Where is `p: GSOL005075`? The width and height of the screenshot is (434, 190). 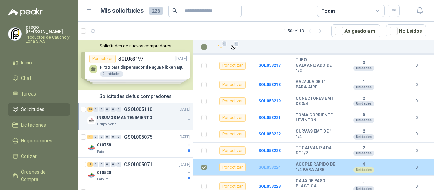 p: GSOL005075 is located at coordinates (138, 137).